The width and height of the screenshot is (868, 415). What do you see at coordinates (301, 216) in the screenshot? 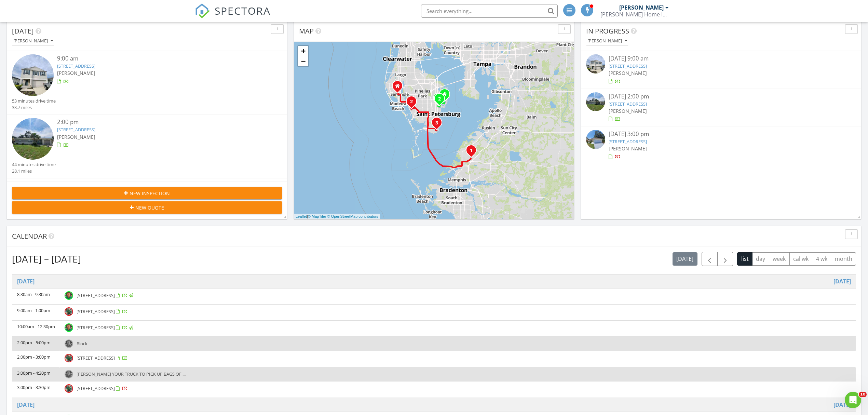
I see `a: Leaflet` at bounding box center [301, 216].